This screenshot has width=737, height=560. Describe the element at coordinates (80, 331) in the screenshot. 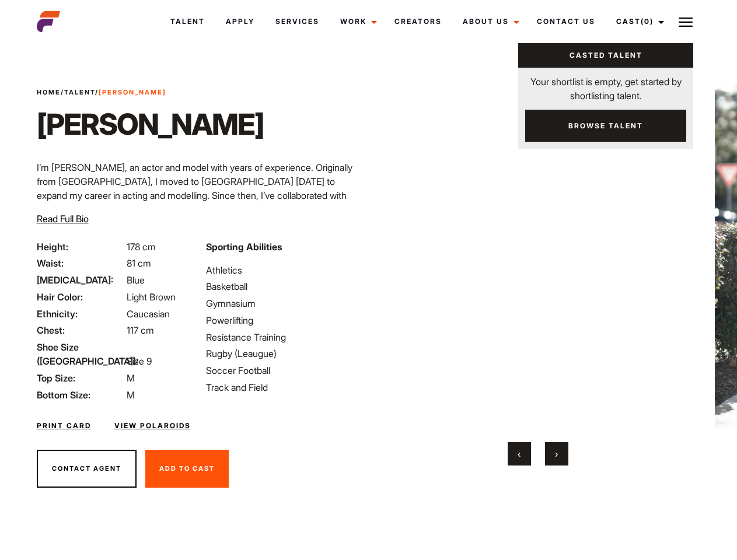

I see `span: Chest:` at that location.